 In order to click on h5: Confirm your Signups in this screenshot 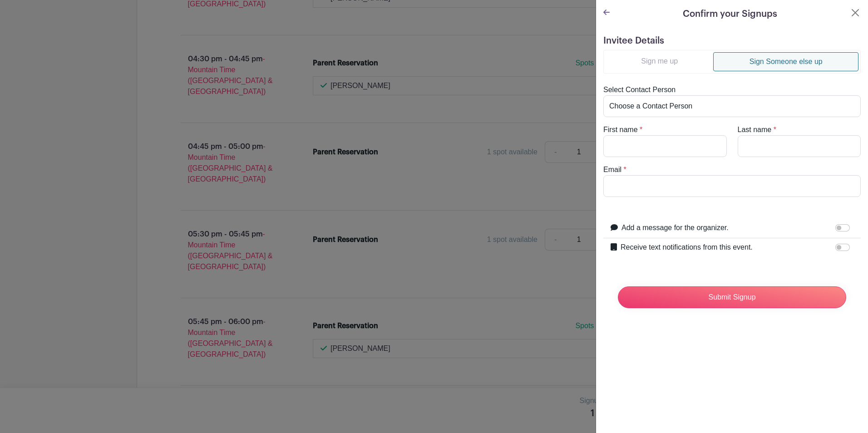, I will do `click(730, 14)`.